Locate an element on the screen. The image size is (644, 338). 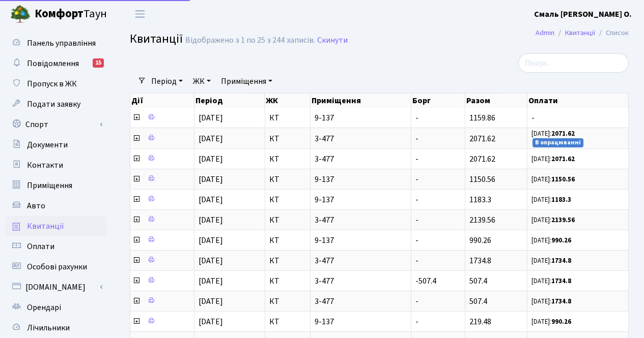
span: 1183.3 is located at coordinates (480, 200).